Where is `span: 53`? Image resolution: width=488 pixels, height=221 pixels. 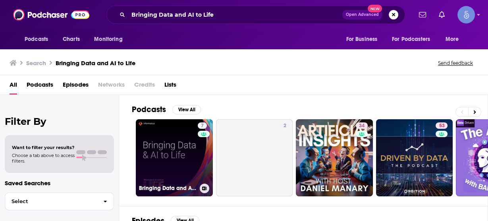
span: 53 is located at coordinates (442, 126).